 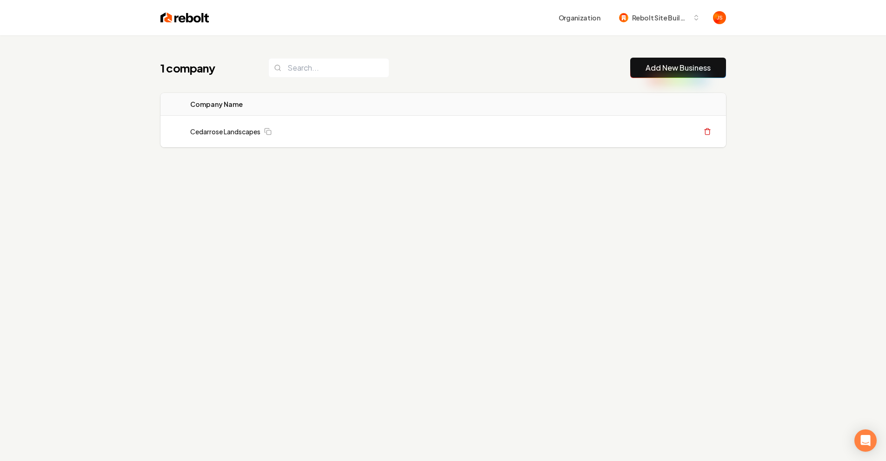 I want to click on span: Rebolt Site Builder, so click(x=661, y=18).